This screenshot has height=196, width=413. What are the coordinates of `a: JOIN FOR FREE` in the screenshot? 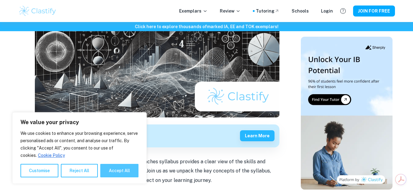 It's located at (374, 11).